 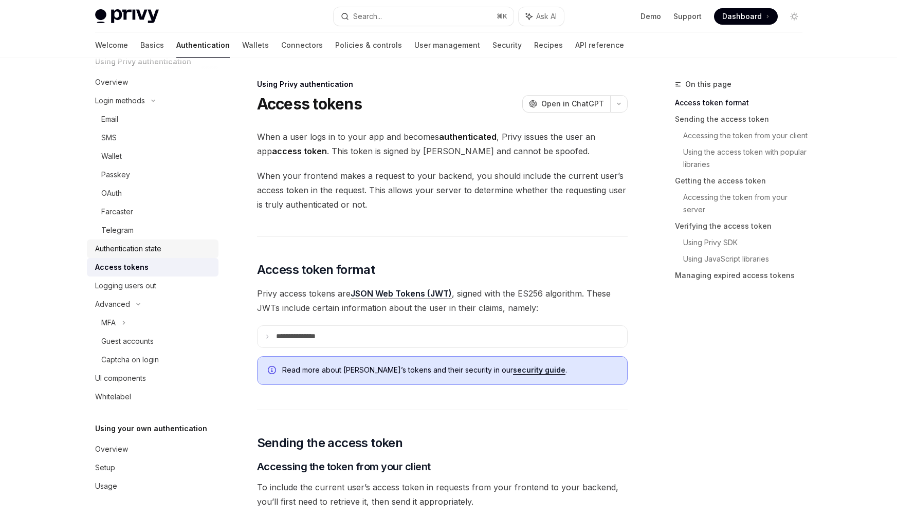 What do you see at coordinates (442, 84) in the screenshot?
I see `div: Using Privy authentication` at bounding box center [442, 84].